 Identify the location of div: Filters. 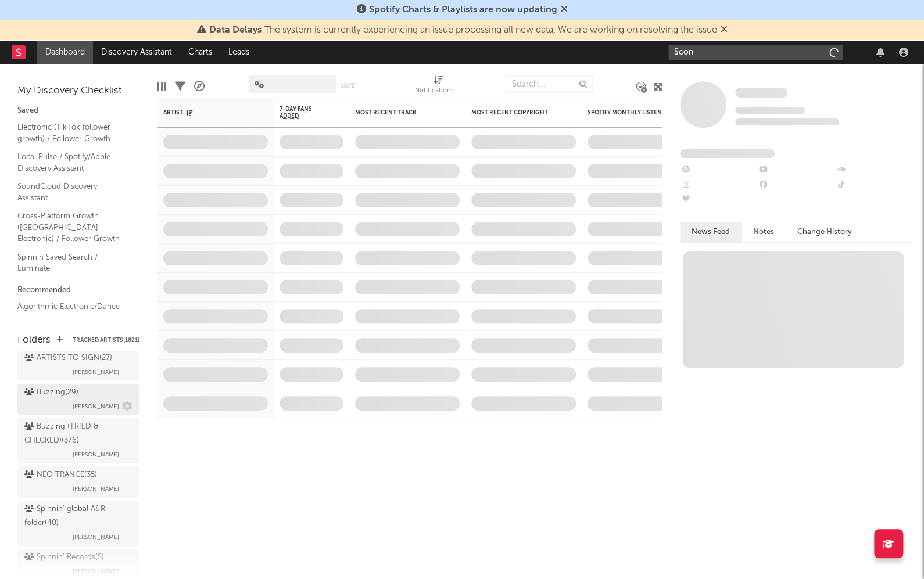
(180, 87).